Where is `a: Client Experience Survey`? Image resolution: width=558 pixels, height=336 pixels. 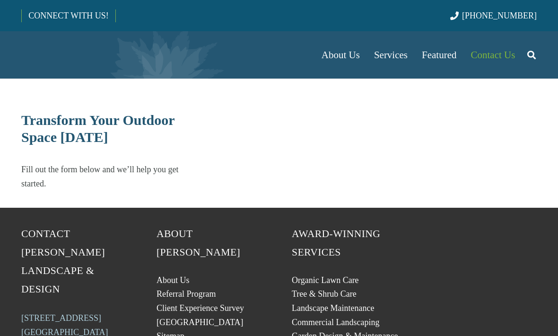 a: Client Experience Survey is located at coordinates (200, 308).